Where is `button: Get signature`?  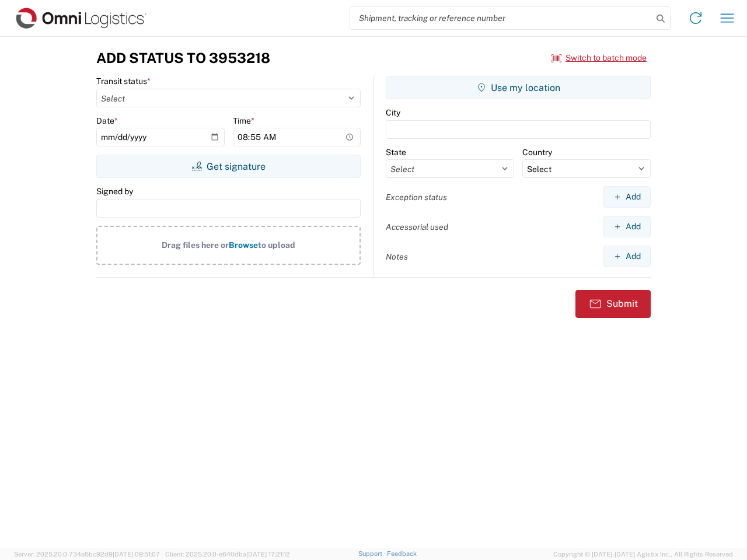 button: Get signature is located at coordinates (228, 166).